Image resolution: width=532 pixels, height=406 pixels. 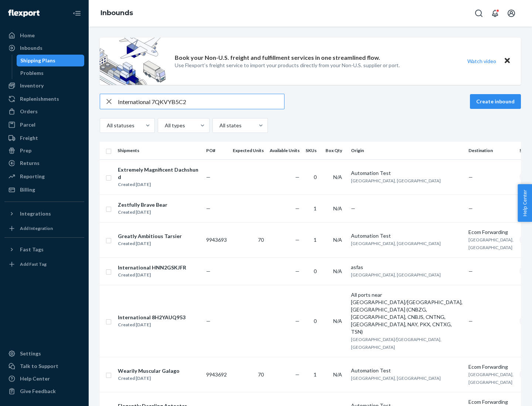 I want to click on a: Add Fast Tag, so click(x=45, y=264).